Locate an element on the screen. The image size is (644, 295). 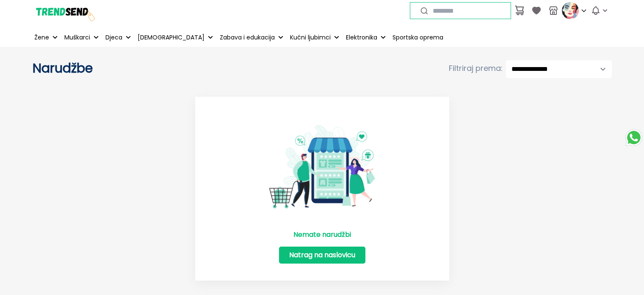
h2: Narudžbe is located at coordinates (177, 68).